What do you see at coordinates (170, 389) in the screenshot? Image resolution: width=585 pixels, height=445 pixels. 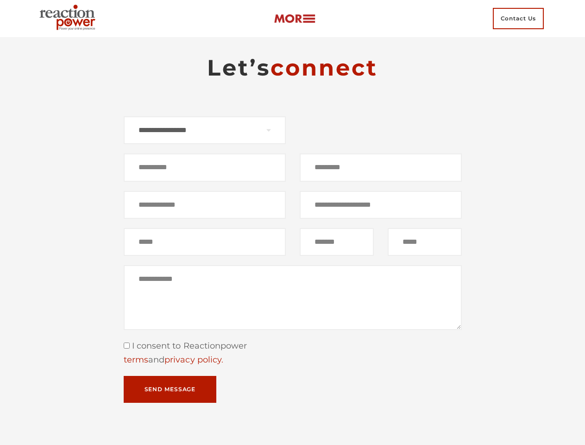 I see `button: Send Message` at bounding box center [170, 389].